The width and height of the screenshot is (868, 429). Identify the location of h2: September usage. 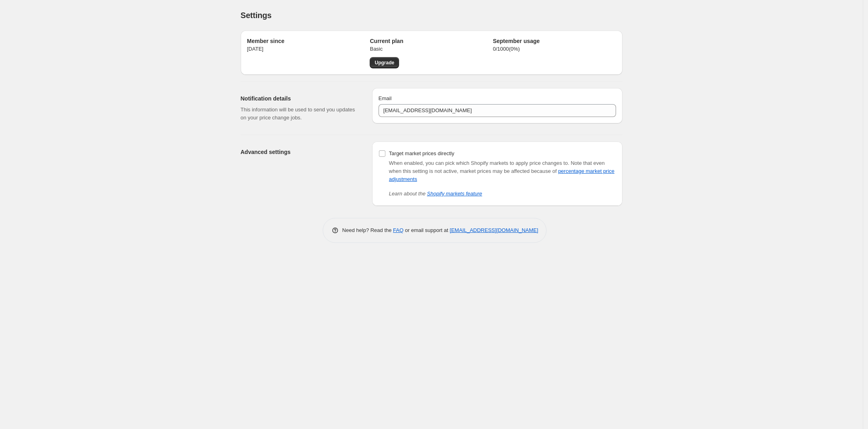
(554, 41).